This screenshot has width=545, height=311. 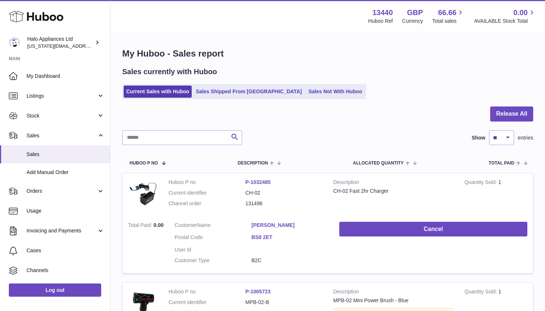 I want to click on div: CH-02 Fast 2hr Charger, so click(x=393, y=191).